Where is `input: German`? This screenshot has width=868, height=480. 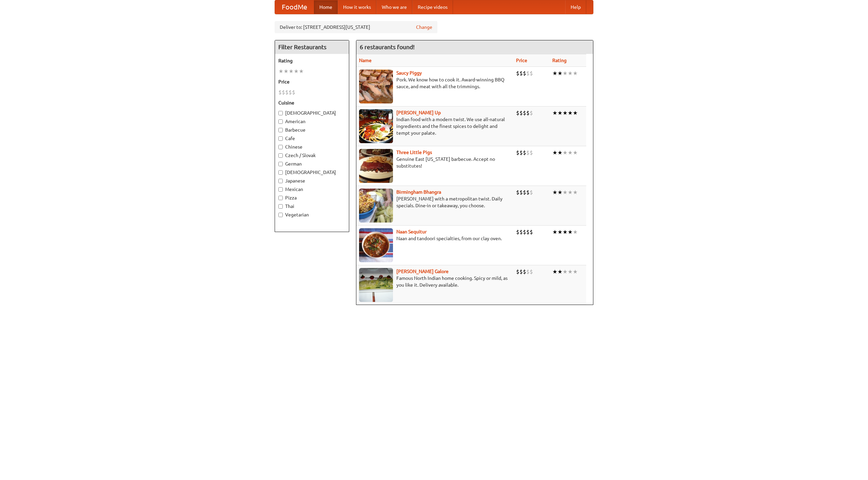 input: German is located at coordinates (281, 164).